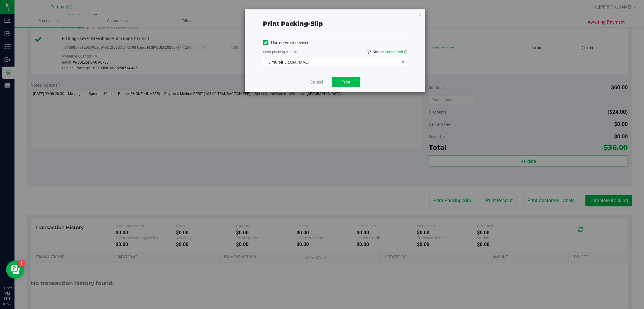  I want to click on span: QZ Status:, so click(387, 52).